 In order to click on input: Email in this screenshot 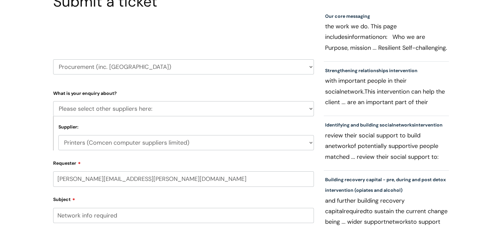, I will do `click(184, 179)`.